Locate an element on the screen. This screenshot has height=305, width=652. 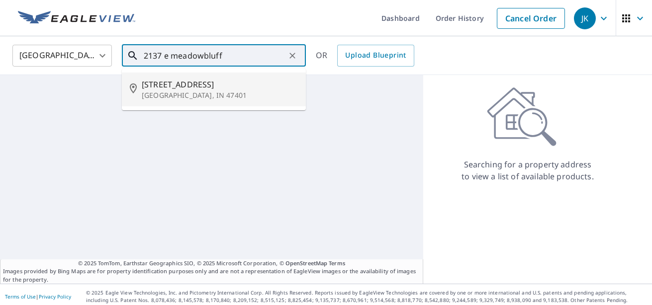
a: Terms is located at coordinates (337, 263).